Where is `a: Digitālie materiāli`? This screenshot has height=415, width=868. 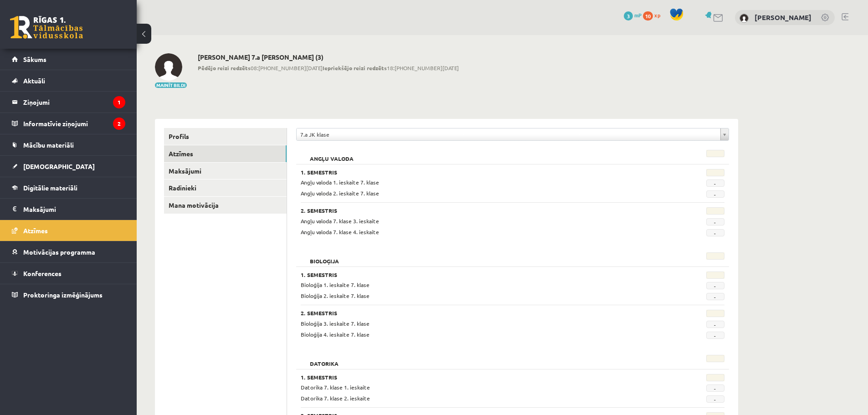 a: Digitālie materiāli is located at coordinates (68, 188).